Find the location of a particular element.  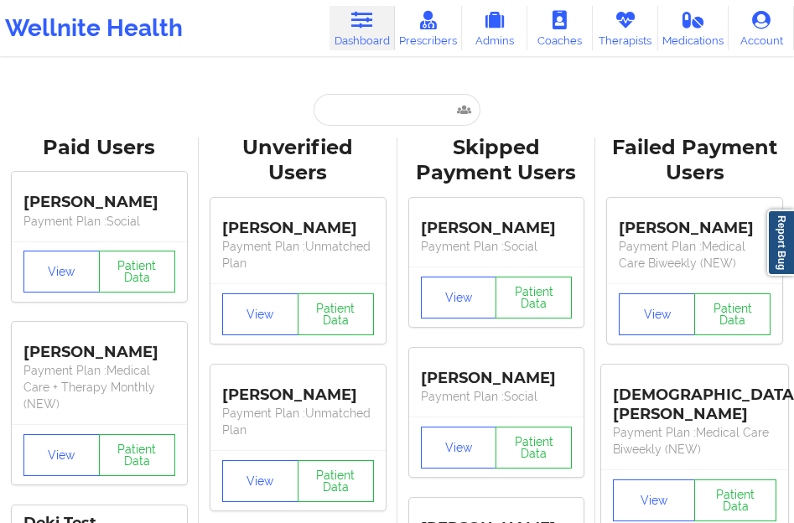

p: Payment Plan : Medical Care + Therapy Monthly (NEW) is located at coordinates (99, 387).